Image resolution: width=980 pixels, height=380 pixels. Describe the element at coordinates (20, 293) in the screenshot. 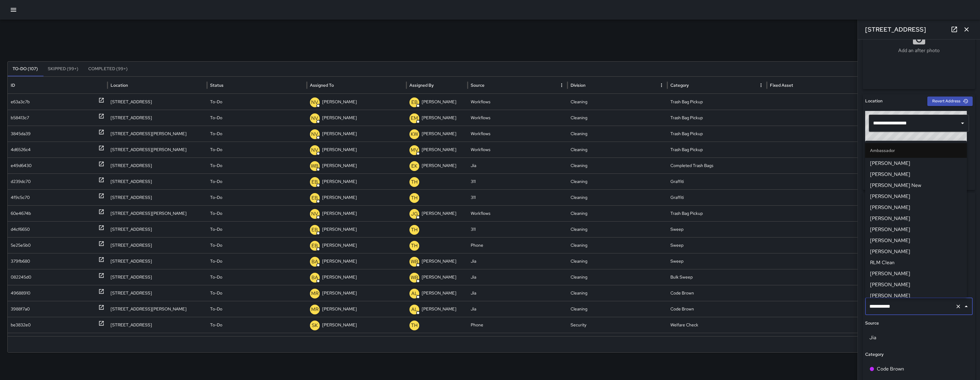

I see `div: 49688910` at that location.